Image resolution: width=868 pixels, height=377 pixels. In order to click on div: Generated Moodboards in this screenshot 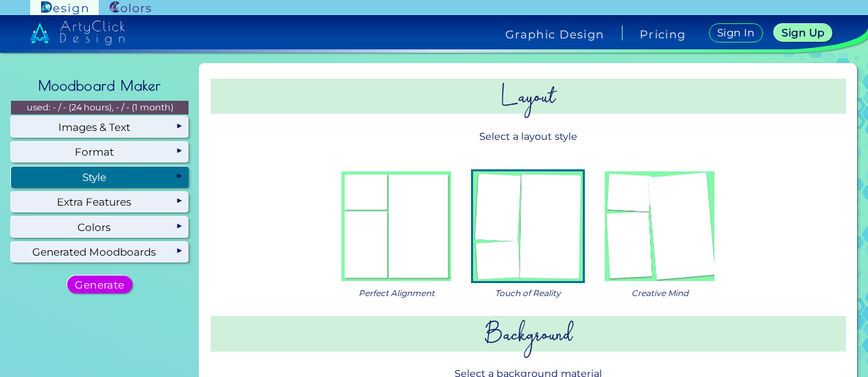, I will do `click(99, 252)`.